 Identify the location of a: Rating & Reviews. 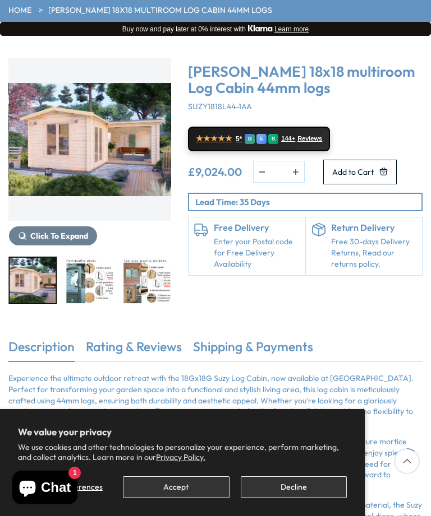
(133, 350).